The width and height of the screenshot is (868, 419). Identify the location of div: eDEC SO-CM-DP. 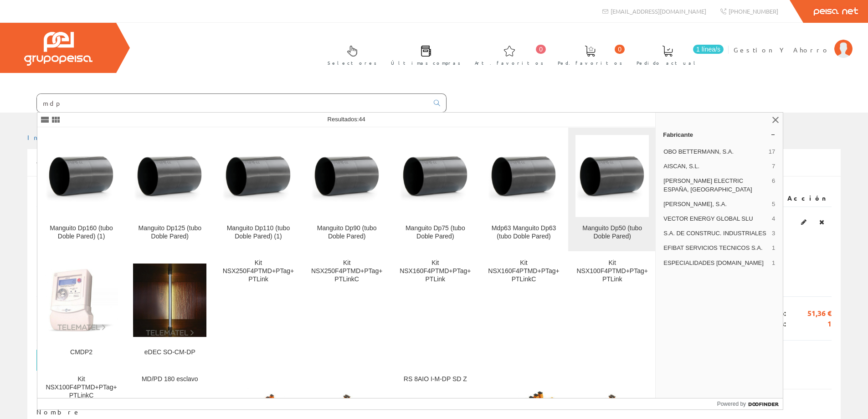
(170, 353).